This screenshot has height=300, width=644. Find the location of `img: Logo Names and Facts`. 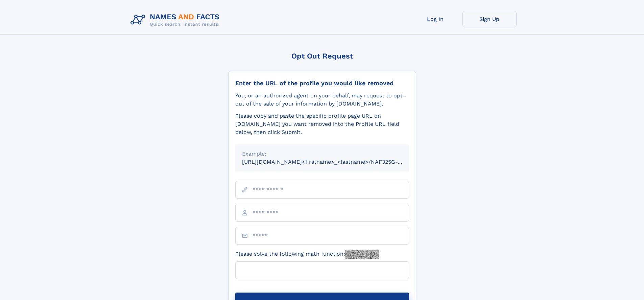

img: Logo Names and Facts is located at coordinates (177, 20).